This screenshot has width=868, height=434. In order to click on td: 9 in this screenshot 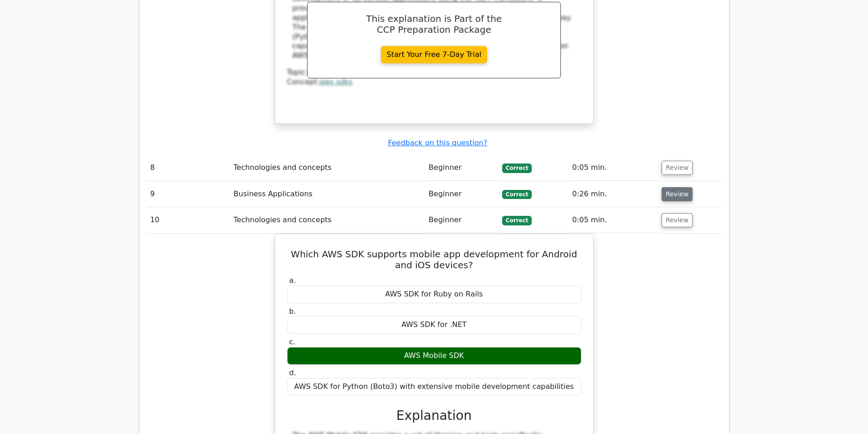, I will do `click(188, 194)`.